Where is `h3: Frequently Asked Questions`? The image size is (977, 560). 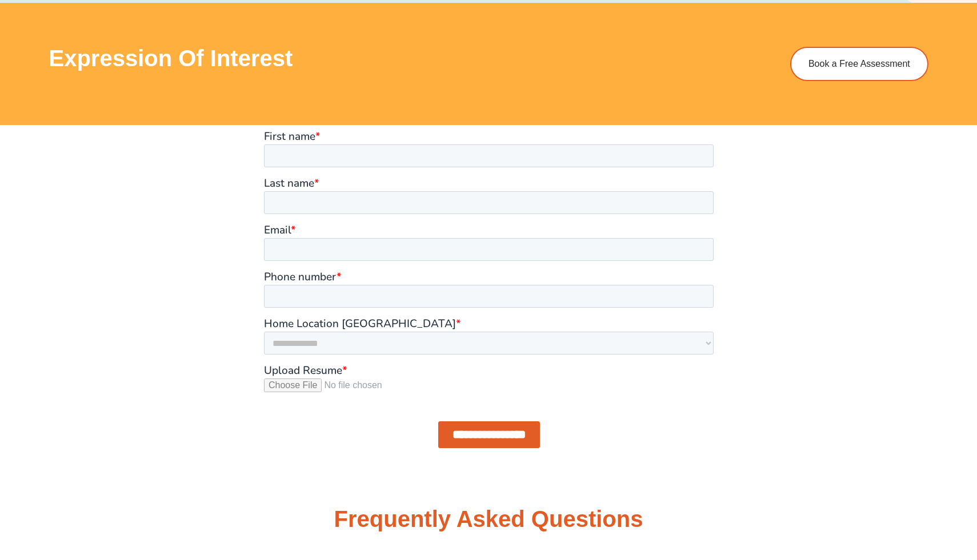 h3: Frequently Asked Questions is located at coordinates (488, 519).